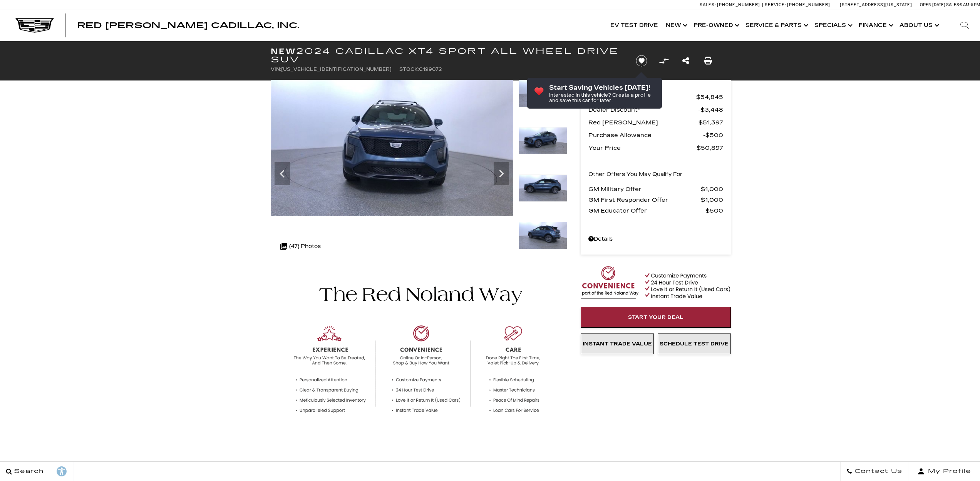 This screenshot has width=980, height=481. What do you see at coordinates (656, 239) in the screenshot?
I see `a: Details` at bounding box center [656, 239].